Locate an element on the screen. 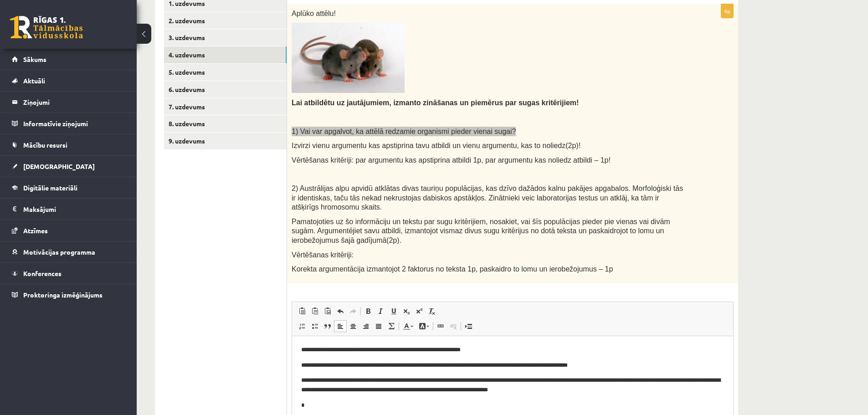  span: Vērtēšanas kritēriji: par argumentu kas apstiprina atbildi 1p, par argumentu kas noliedz atbildi ... is located at coordinates (451, 160).